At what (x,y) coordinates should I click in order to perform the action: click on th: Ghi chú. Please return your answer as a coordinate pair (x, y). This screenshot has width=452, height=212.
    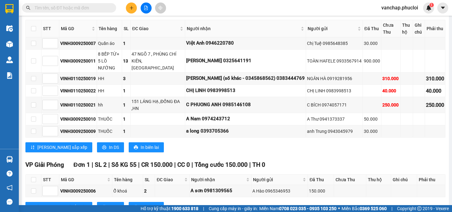
    Looking at the image, I should click on (404, 179).